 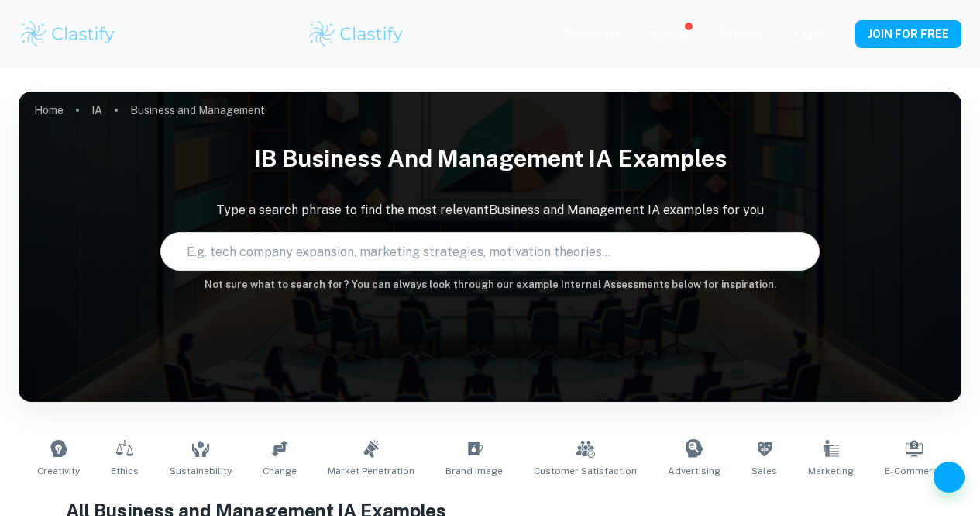 What do you see at coordinates (741, 34) in the screenshot?
I see `a: Schools` at bounding box center [741, 34].